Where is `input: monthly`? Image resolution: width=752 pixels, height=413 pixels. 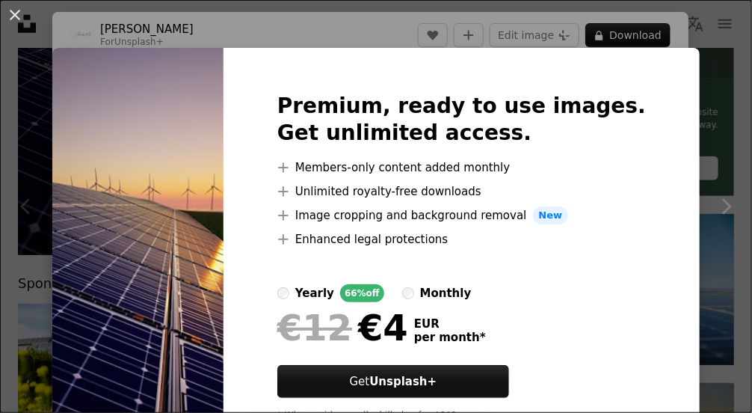 input: monthly is located at coordinates (408, 293).